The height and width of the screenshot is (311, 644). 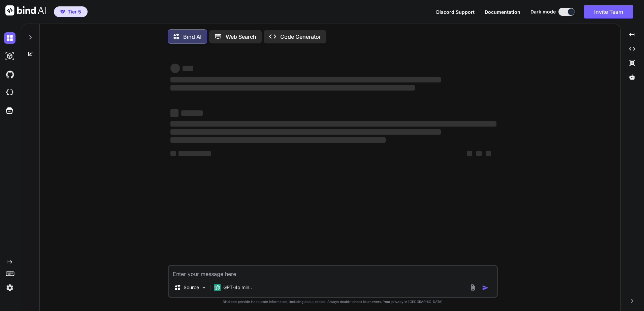 What do you see at coordinates (10, 38) in the screenshot?
I see `img: darkChat` at bounding box center [10, 38].